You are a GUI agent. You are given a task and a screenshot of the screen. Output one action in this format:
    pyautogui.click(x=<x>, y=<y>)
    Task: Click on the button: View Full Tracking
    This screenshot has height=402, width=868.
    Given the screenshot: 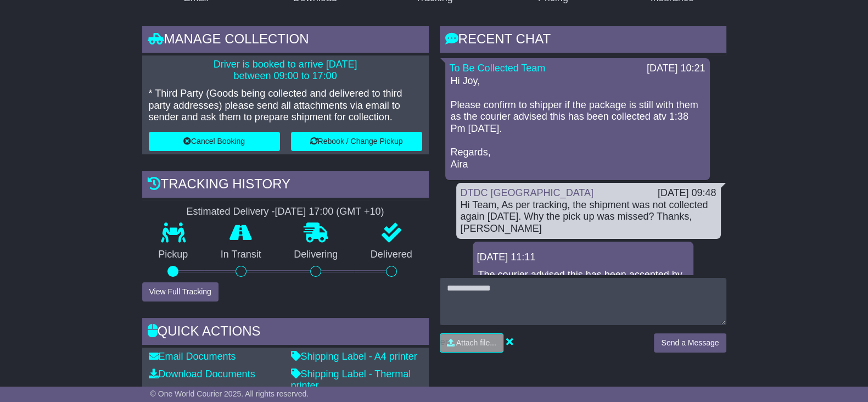 What is the action you would take?
    pyautogui.click(x=180, y=291)
    